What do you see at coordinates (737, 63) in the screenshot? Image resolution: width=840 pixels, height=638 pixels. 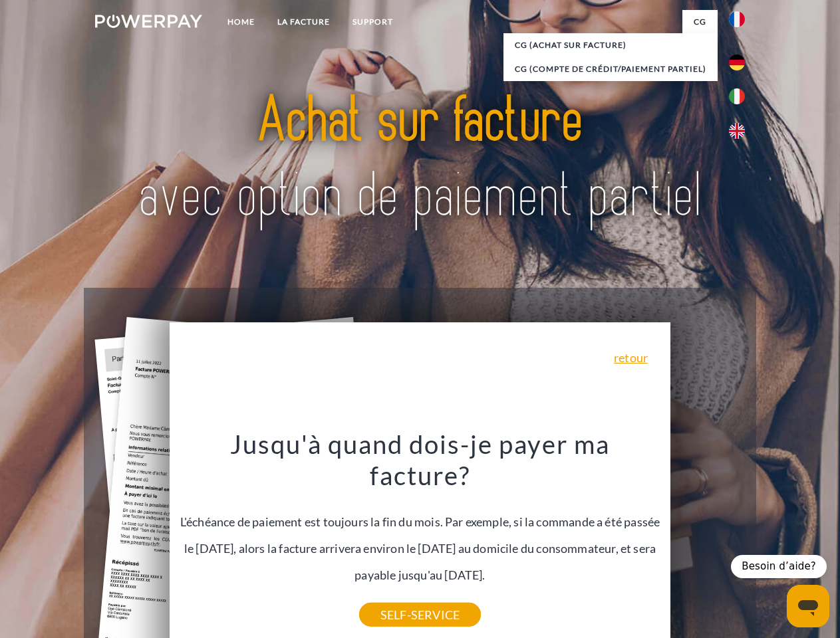 I see `img: de` at bounding box center [737, 63].